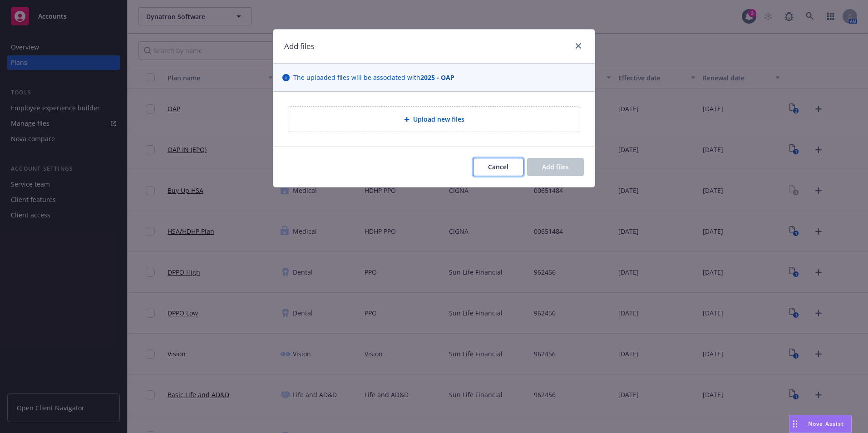 Image resolution: width=868 pixels, height=433 pixels. I want to click on span: Cancel, so click(498, 167).